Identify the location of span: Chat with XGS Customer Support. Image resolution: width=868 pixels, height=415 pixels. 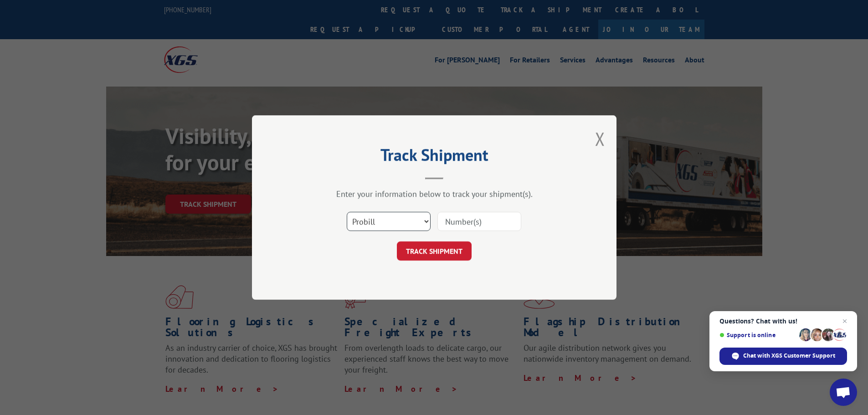
(790, 356).